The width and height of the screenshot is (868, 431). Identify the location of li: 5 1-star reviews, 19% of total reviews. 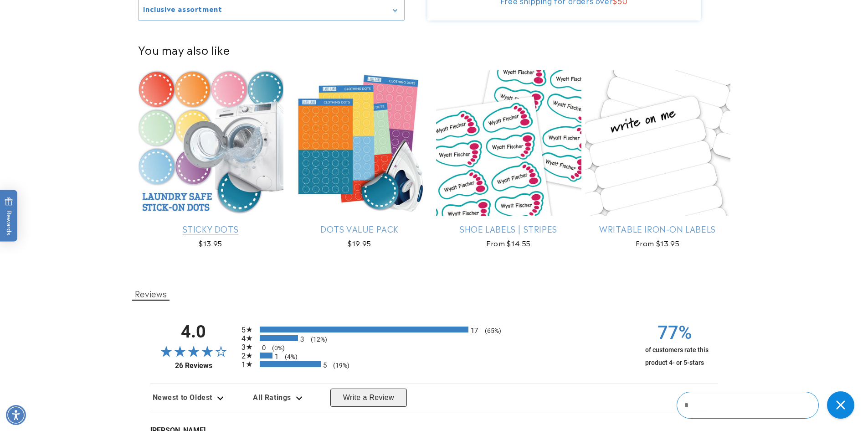
(434, 364).